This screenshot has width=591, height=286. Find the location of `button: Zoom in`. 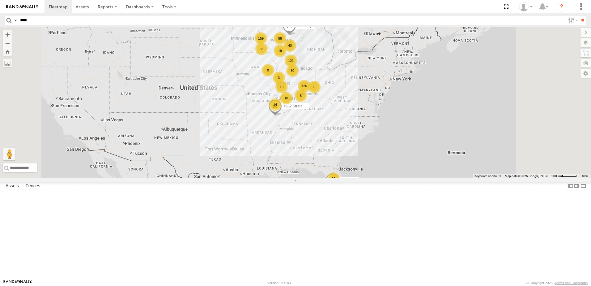

button: Zoom in is located at coordinates (7, 34).